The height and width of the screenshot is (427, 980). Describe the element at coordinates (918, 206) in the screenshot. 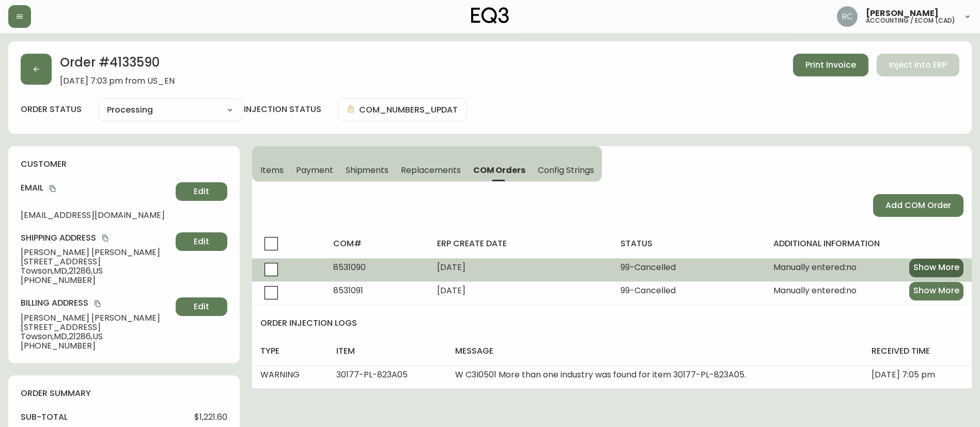

I see `button: Add COM Order` at that location.